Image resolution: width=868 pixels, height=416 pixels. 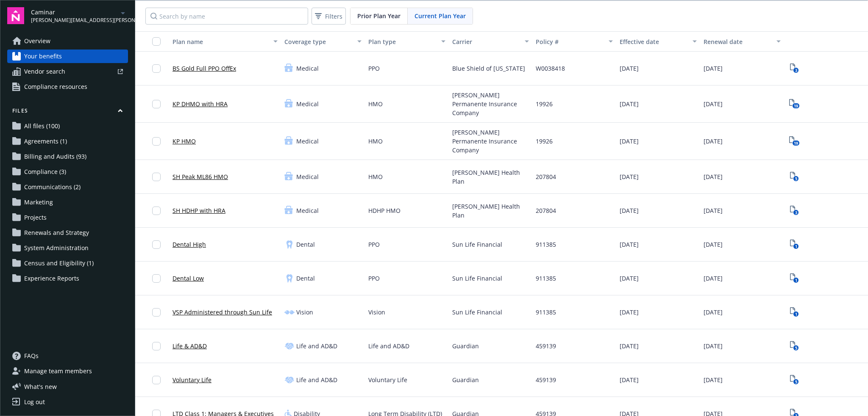 I want to click on a: Your benefits, so click(x=67, y=56).